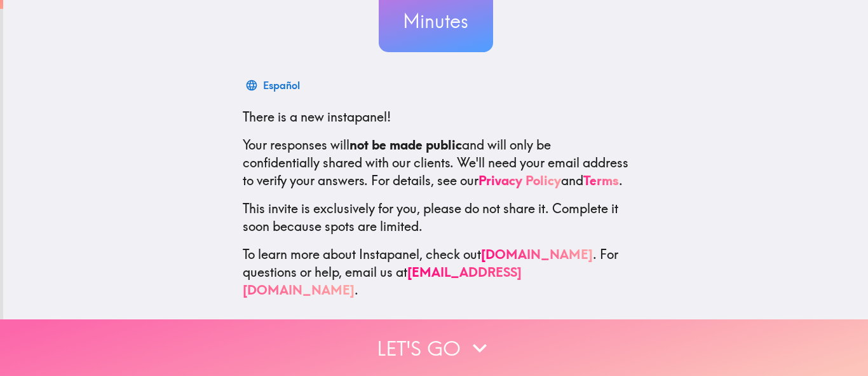 The width and height of the screenshot is (868, 376). Describe the element at coordinates (436, 218) in the screenshot. I see `p: This invite is exclusively for you, please do not share it. Complete it soon because spots are li...` at that location.